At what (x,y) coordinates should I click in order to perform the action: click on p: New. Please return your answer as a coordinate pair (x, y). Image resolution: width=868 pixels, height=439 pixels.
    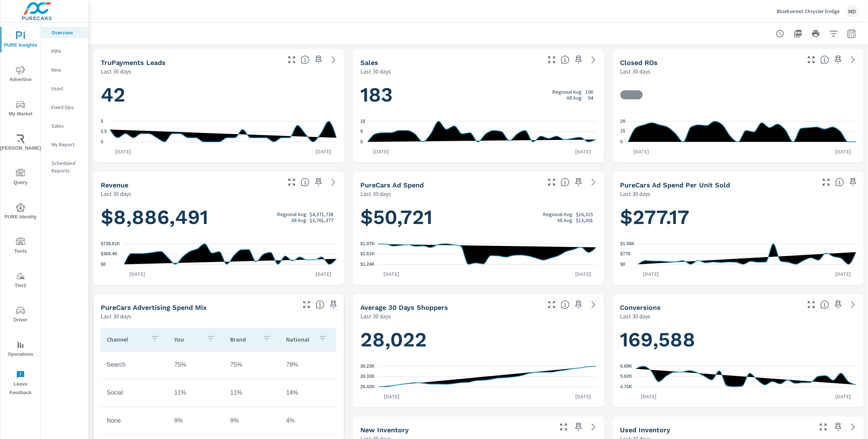
    Looking at the image, I should click on (67, 70).